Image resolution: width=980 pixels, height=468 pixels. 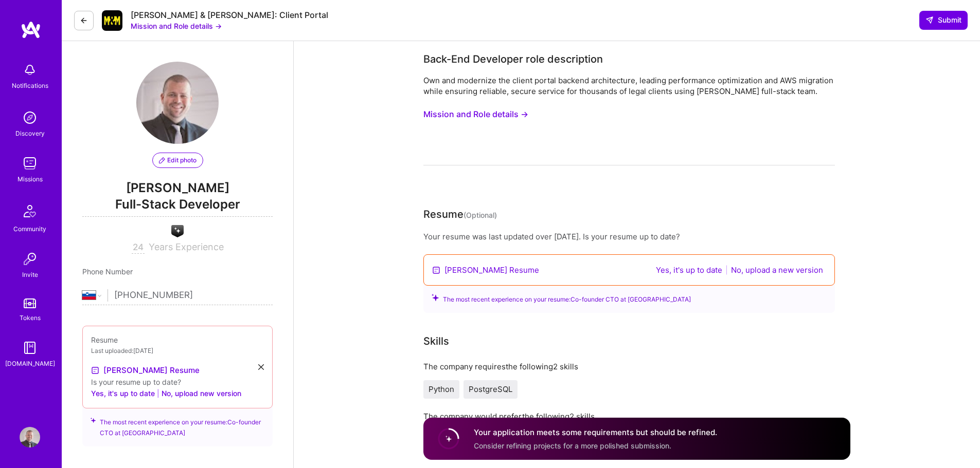 What do you see at coordinates (442, 389) in the screenshot?
I see `span: Python` at bounding box center [442, 389].